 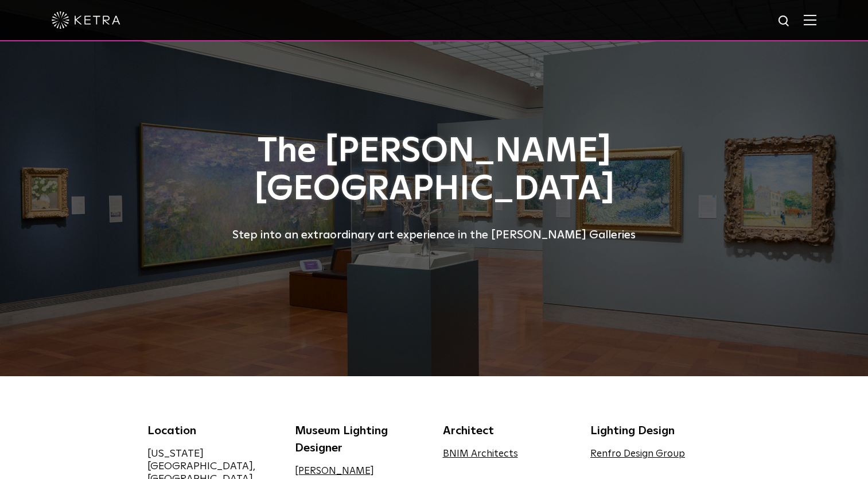 What do you see at coordinates (811, 19) in the screenshot?
I see `img: Hamburger%20Nav.svg` at bounding box center [811, 19].